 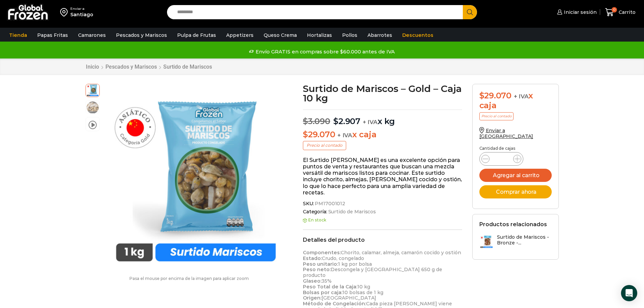 What do you see at coordinates (524, 240) in the screenshot?
I see `h3: Surtido de Mariscos - Bronze -...` at bounding box center [524, 240].